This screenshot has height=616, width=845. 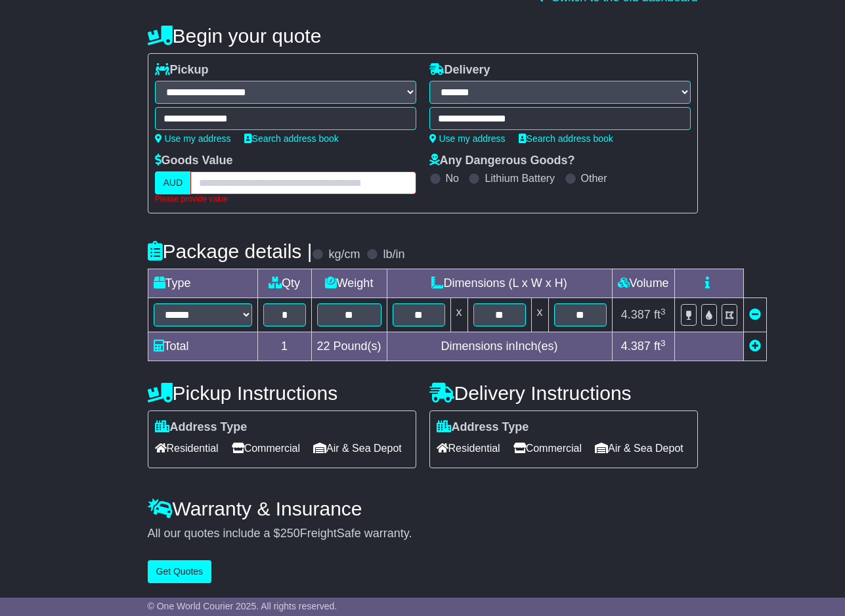 I want to click on td: Qty, so click(x=284, y=284).